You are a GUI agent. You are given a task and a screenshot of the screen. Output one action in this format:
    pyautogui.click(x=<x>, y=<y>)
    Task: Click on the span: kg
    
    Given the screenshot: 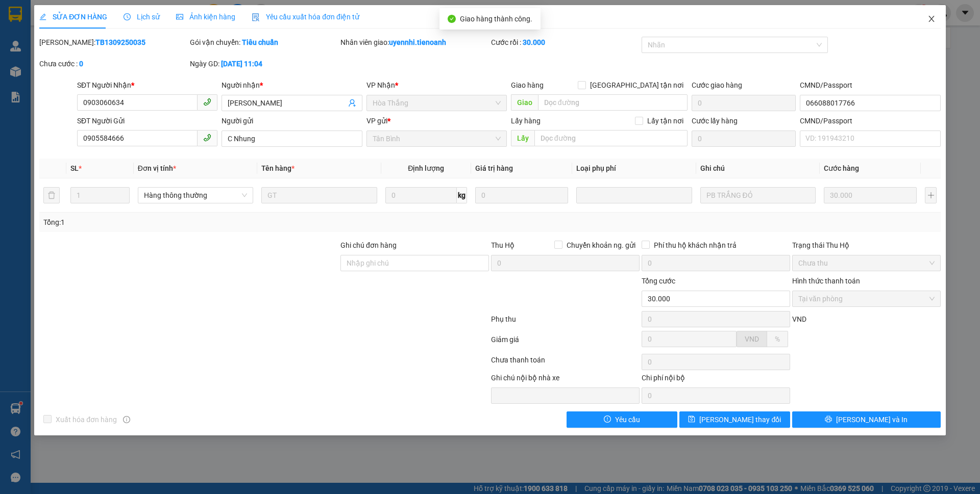 What is the action you would take?
    pyautogui.click(x=462, y=195)
    